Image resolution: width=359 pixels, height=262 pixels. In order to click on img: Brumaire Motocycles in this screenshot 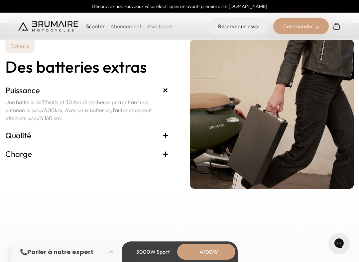, I will do `click(48, 26)`.